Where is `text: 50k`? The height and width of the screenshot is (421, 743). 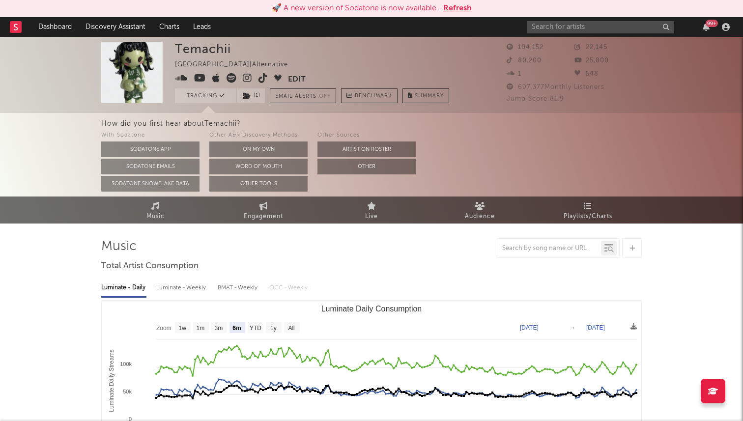
text: 50k is located at coordinates (127, 391).